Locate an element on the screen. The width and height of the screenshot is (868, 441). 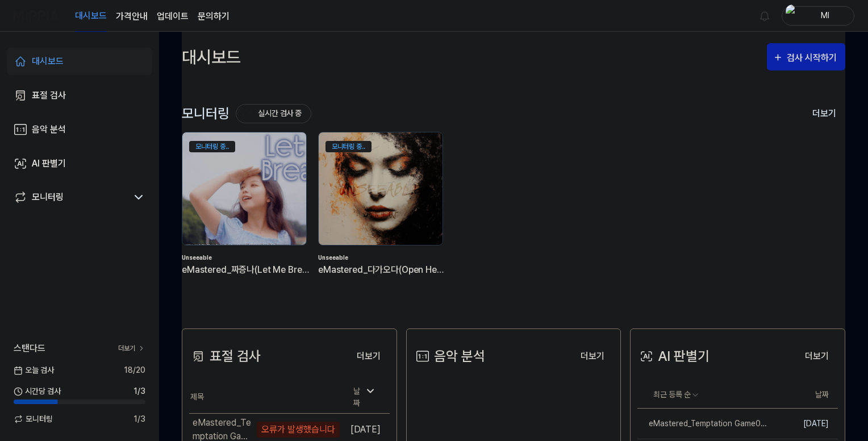
a: 모니터링 중..backgroundIamgeUnseeableeMastered_짜증나(Let Me Breathe) is located at coordinates (246, 213).